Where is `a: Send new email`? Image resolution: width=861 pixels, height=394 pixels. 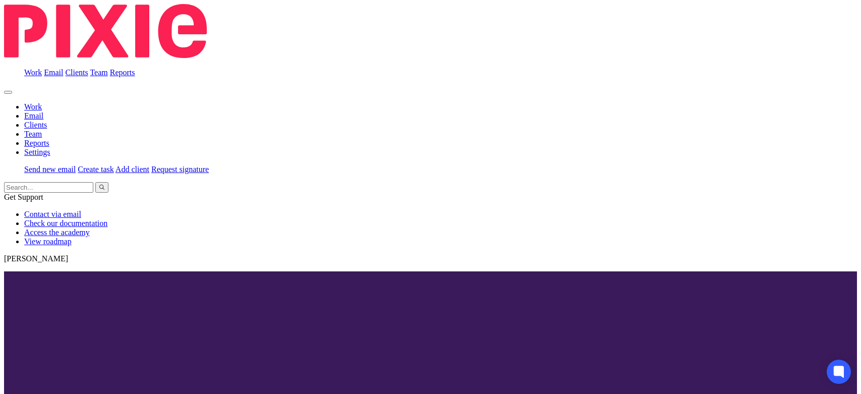
a: Send new email is located at coordinates (50, 169).